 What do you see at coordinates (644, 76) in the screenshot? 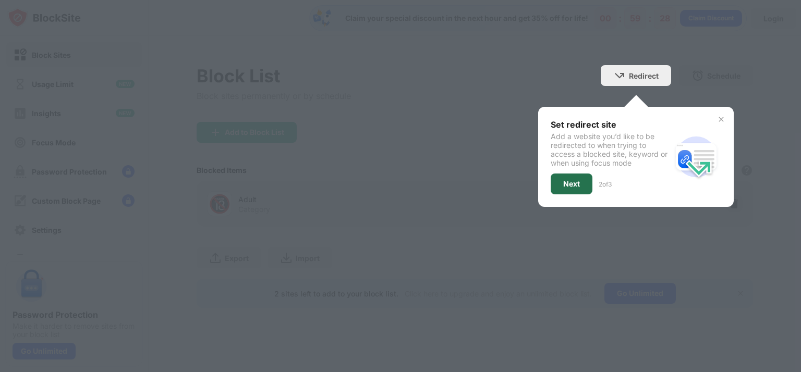
I see `div: Redirect` at bounding box center [644, 76].